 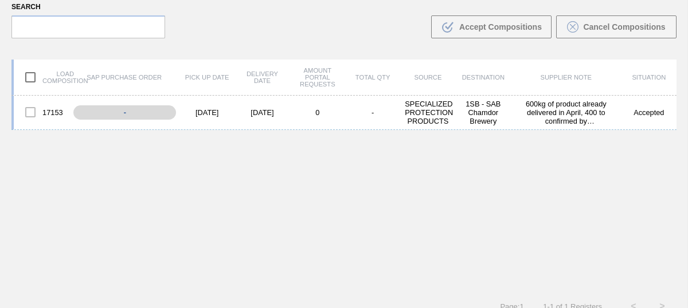 I want to click on div: Delivery Date, so click(x=262, y=77).